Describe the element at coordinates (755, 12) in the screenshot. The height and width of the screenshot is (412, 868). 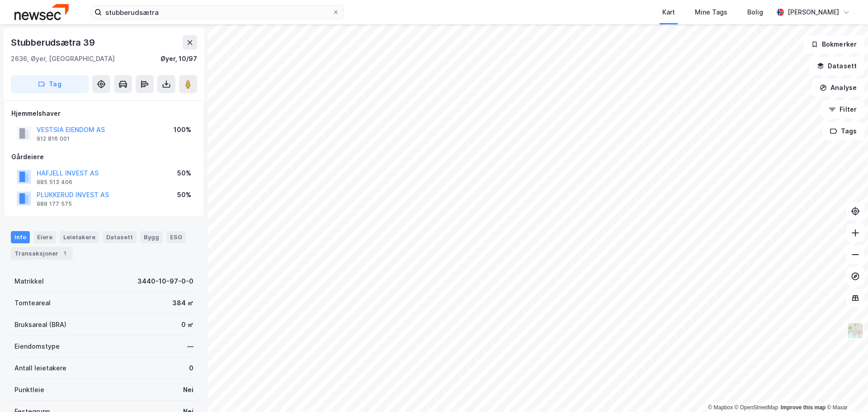
I see `div: Bolig` at that location.